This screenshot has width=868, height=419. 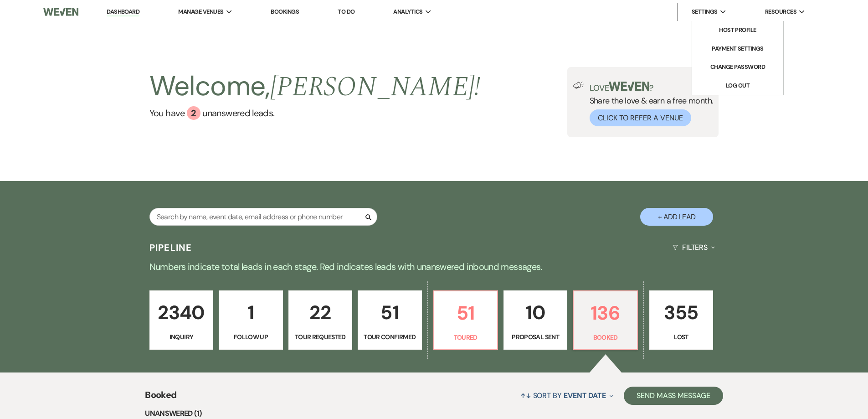 What do you see at coordinates (315, 113) in the screenshot?
I see `a: You have 2 unanswered leads.` at bounding box center [315, 113].